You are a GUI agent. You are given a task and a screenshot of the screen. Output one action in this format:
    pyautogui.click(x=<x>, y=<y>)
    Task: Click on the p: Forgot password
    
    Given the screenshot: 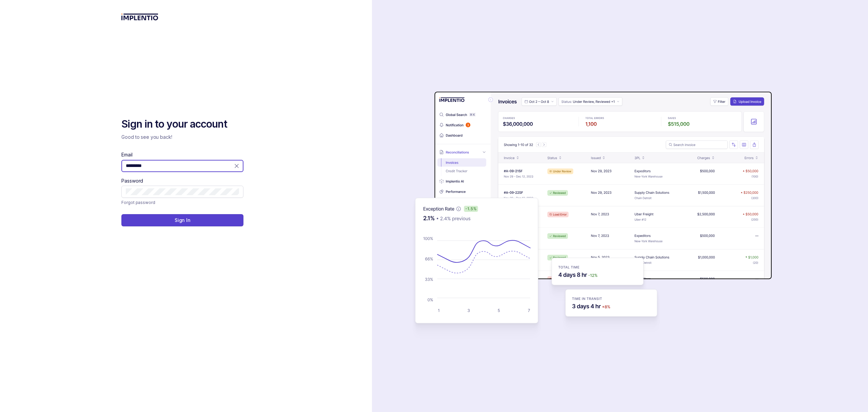 What is the action you would take?
    pyautogui.click(x=138, y=203)
    